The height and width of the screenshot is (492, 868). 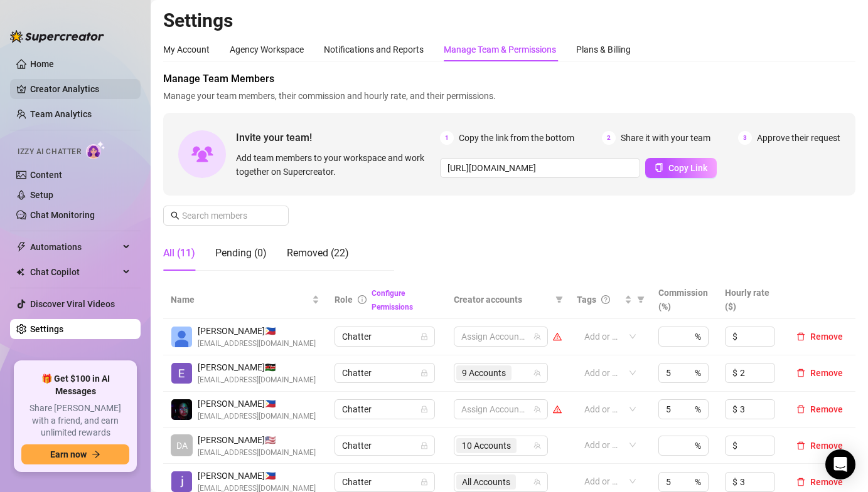 What do you see at coordinates (500, 49) in the screenshot?
I see `div: Manage Team & Permissions` at bounding box center [500, 49].